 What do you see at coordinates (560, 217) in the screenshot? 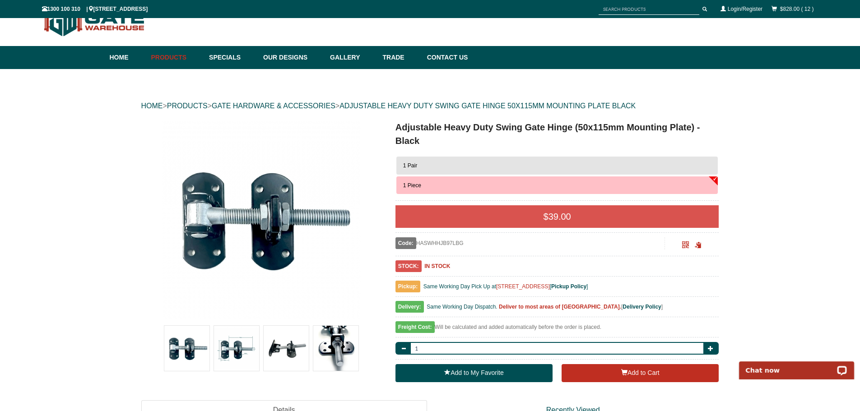
I see `span: 39.00` at bounding box center [560, 217].